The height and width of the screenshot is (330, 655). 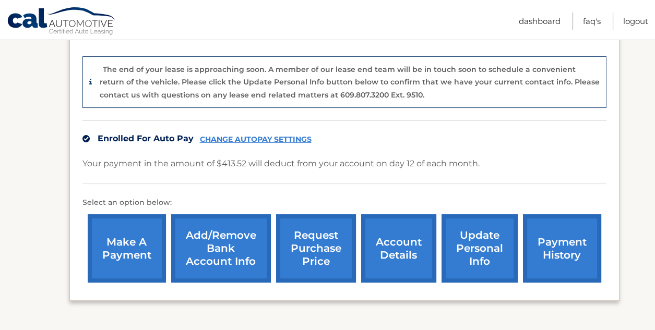 What do you see at coordinates (399, 248) in the screenshot?
I see `a: account details` at bounding box center [399, 248].